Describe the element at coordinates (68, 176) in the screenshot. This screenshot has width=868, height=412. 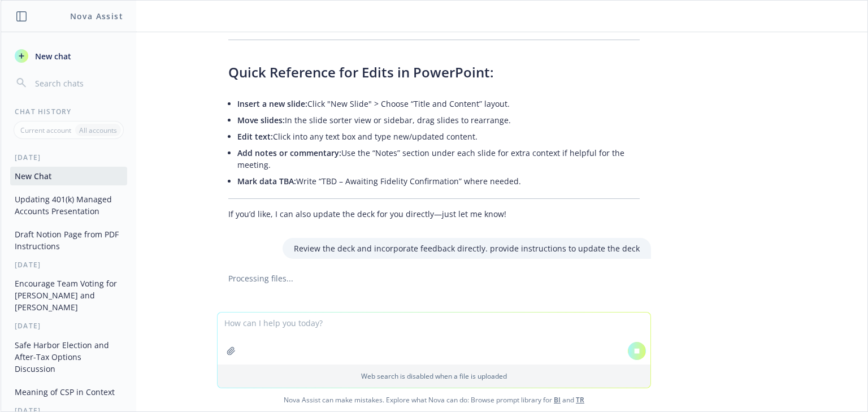
I see `button: New Chat` at that location.